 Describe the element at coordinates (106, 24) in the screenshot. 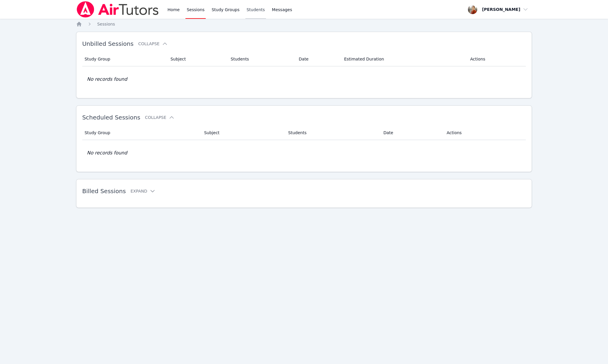

I see `span: Sessions` at that location.